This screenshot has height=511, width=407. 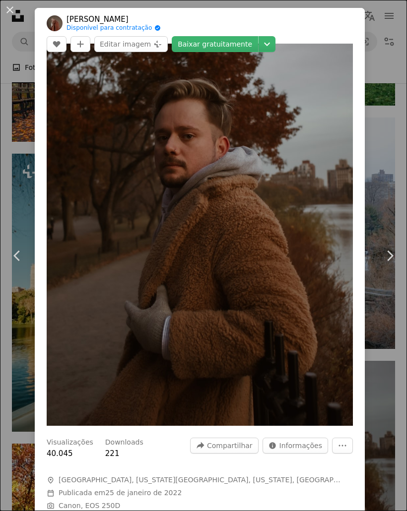 What do you see at coordinates (131, 44) in the screenshot?
I see `button: Editar imagem` at bounding box center [131, 44].